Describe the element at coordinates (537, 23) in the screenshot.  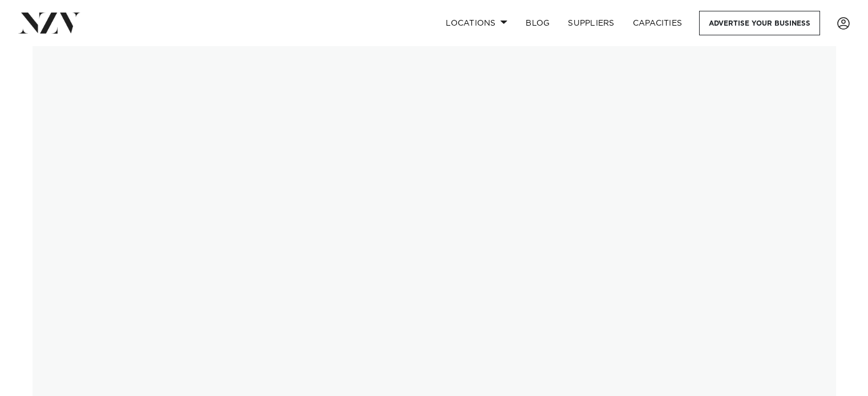
I see `a: BLOG` at that location.